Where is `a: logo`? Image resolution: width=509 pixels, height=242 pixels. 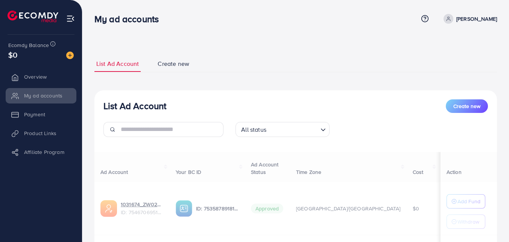 a: logo is located at coordinates (33, 16).